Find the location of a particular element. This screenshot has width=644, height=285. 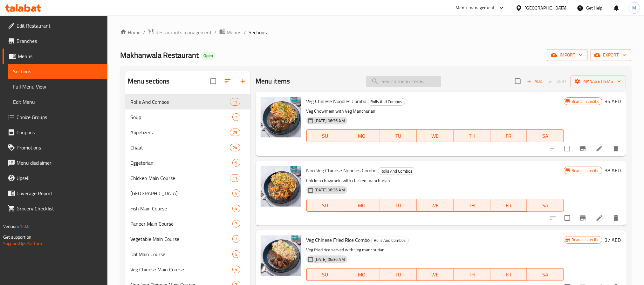

a: Home is located at coordinates (130, 32).